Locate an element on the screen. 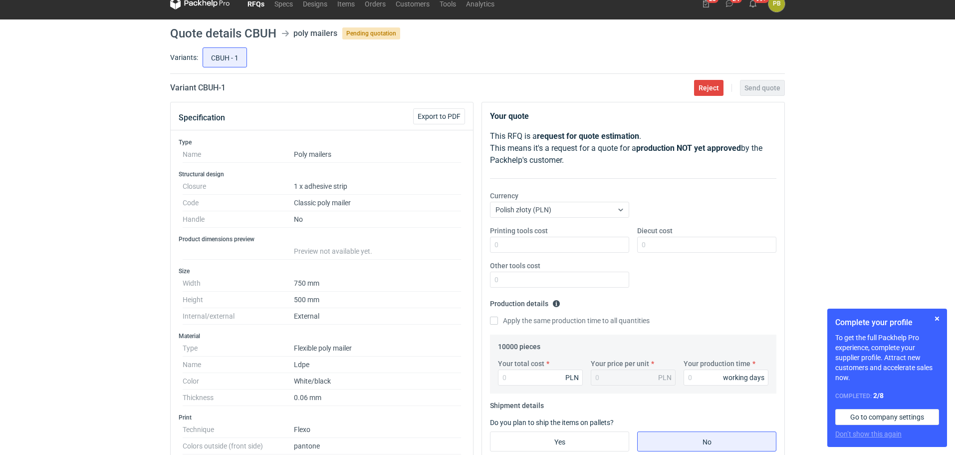 The image size is (955, 455). button: Export to PDF is located at coordinates (439, 116).